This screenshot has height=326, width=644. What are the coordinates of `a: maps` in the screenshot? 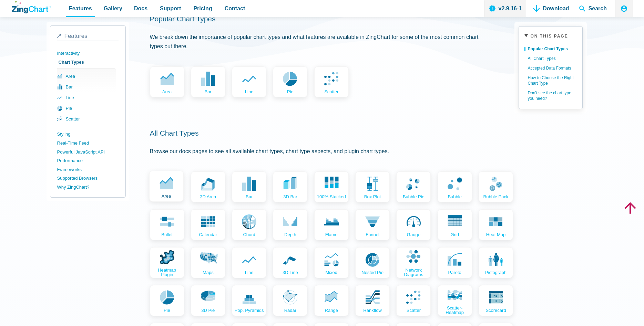 It's located at (208, 263).